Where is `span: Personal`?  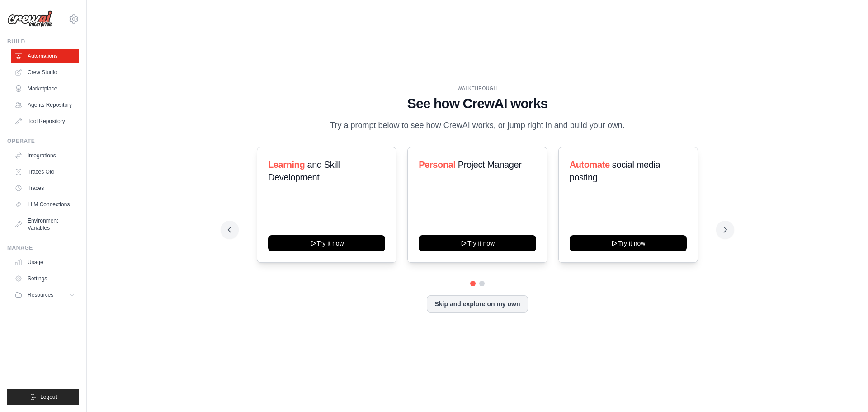
span: Personal is located at coordinates (437, 165).